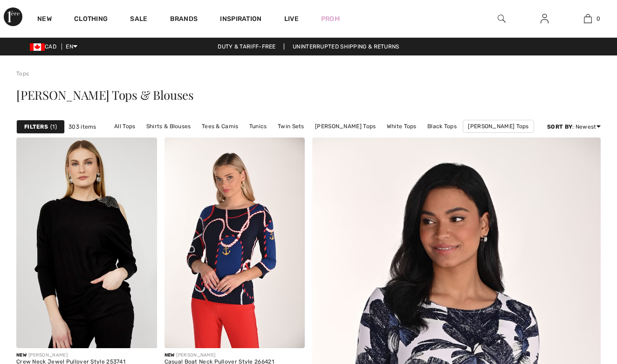 Image resolution: width=617 pixels, height=364 pixels. I want to click on a: Prom, so click(330, 19).